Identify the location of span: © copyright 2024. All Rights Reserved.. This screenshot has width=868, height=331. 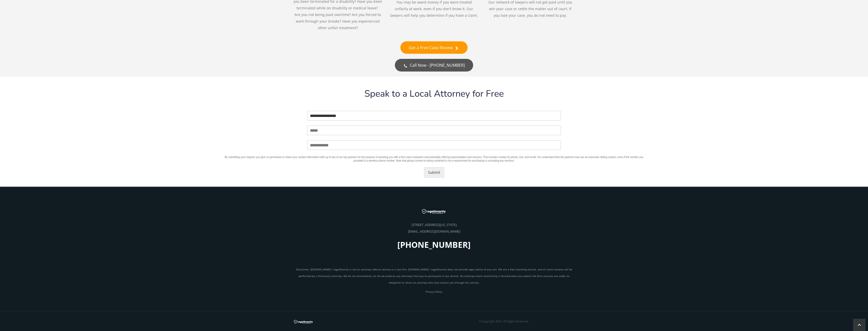
(504, 321).